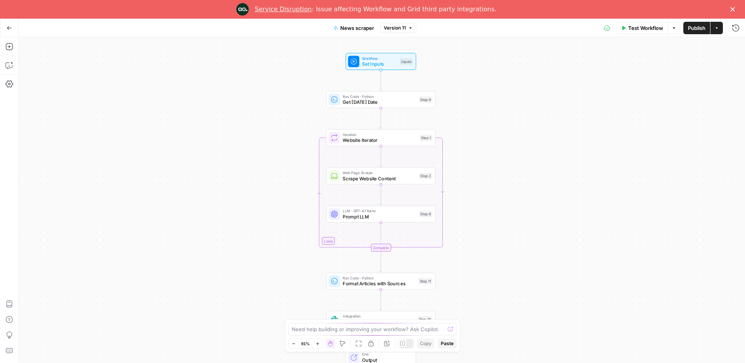  I want to click on a: Service Disruption, so click(283, 9).